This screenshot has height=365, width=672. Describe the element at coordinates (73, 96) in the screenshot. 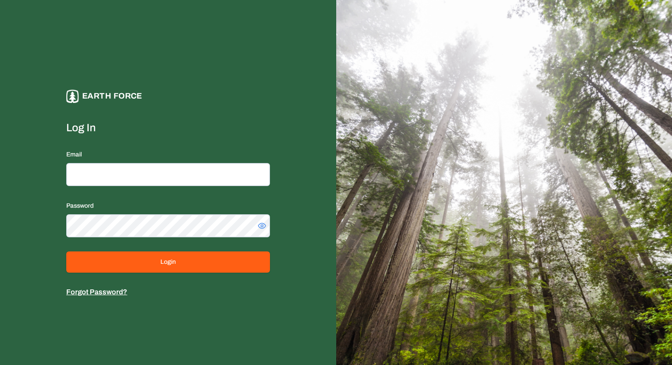

I see `img: earthforce-logo-white-uG4MPadI.svg` at that location.